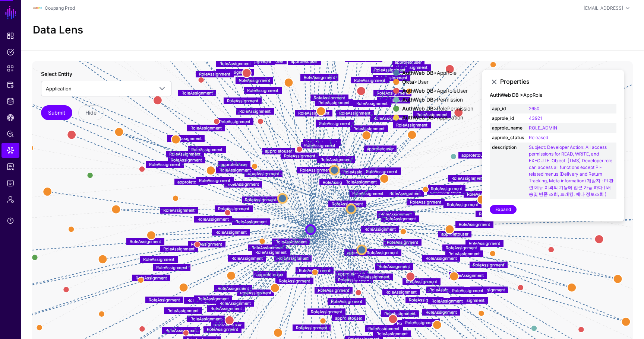  I want to click on span: Application, so click(58, 89).